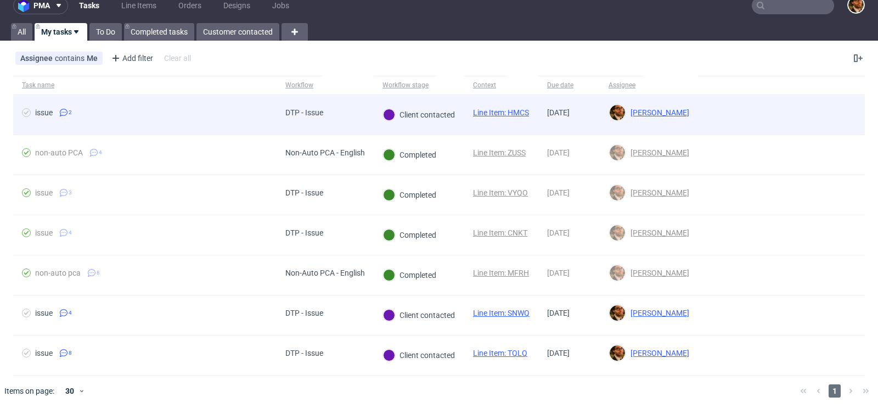 This screenshot has height=408, width=878. What do you see at coordinates (21, 32) in the screenshot?
I see `a: All` at bounding box center [21, 32].